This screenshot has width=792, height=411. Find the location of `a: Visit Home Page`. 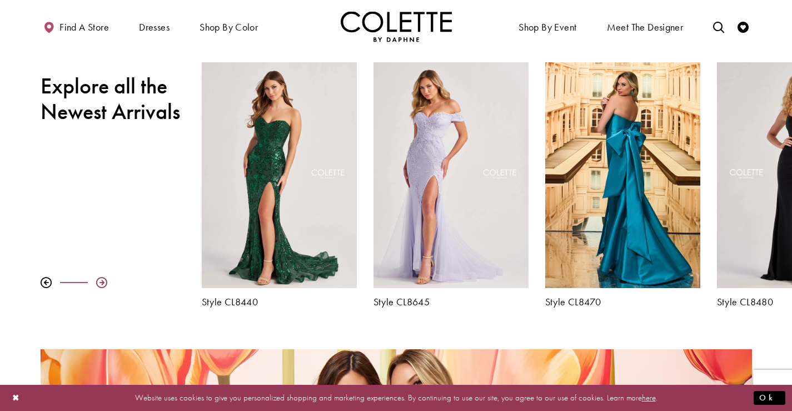

a: Visit Home Page is located at coordinates (396, 26).